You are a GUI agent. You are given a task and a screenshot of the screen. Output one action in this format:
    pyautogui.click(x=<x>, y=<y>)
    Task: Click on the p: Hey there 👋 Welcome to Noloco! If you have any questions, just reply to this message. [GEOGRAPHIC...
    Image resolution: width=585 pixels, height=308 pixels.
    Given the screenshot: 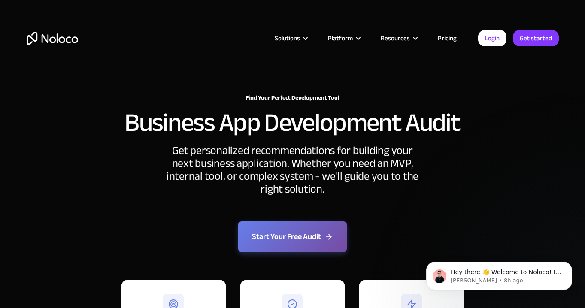 What is the action you would take?
    pyautogui.click(x=93, y=29)
    